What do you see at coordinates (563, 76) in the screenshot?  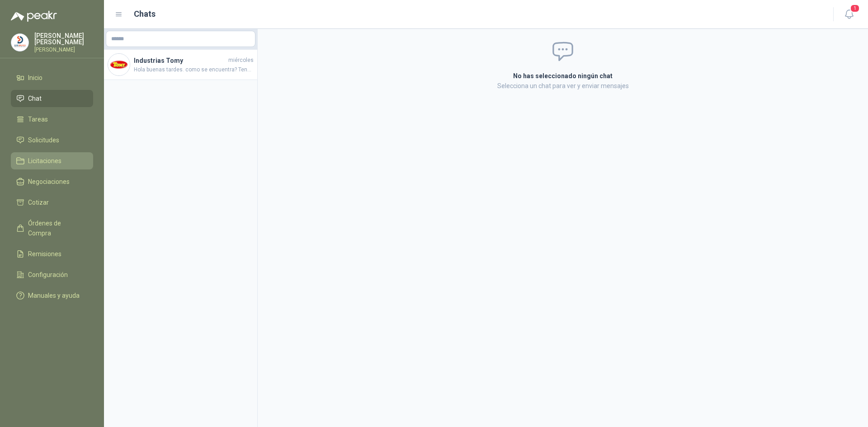 I see `h2: No has seleccionado ningún chat` at bounding box center [563, 76].